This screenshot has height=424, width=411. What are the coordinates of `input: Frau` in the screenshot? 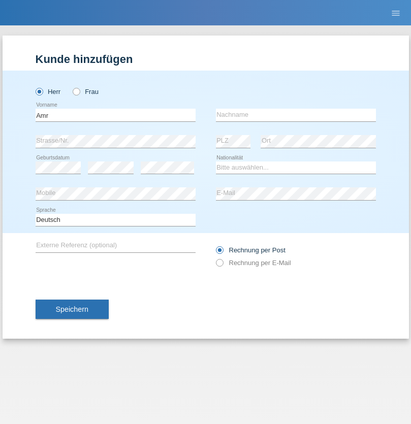 It's located at (76, 91).